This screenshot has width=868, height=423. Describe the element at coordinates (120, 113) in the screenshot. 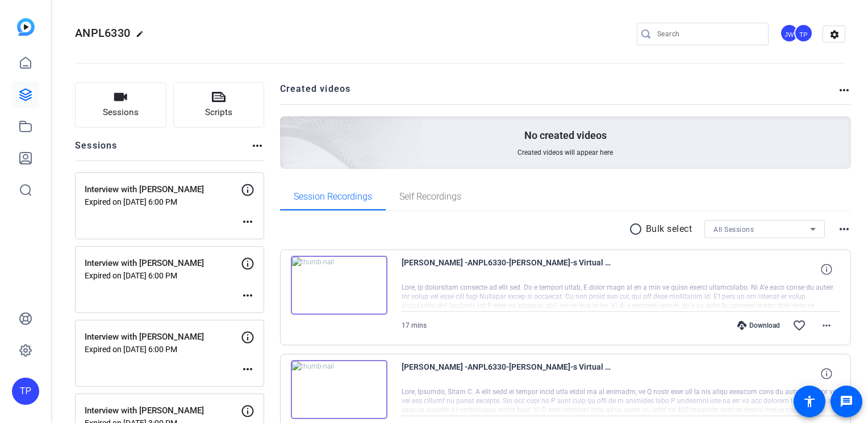

I see `span: Sessions` at that location.